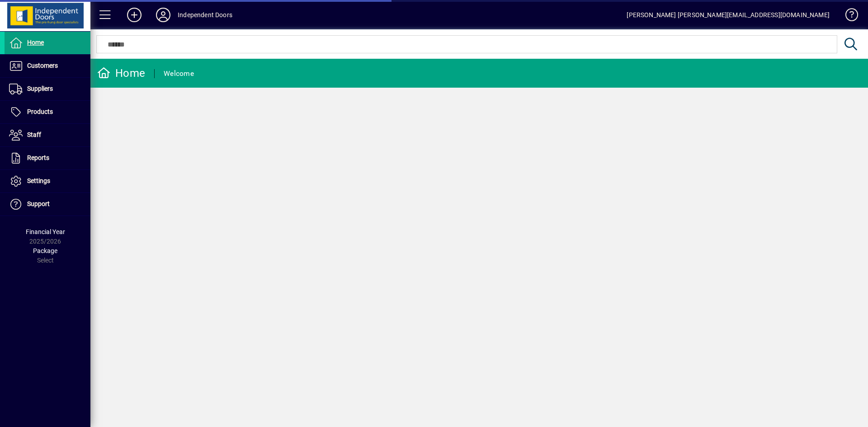 The width and height of the screenshot is (868, 427). I want to click on span: Suppliers, so click(39, 89).